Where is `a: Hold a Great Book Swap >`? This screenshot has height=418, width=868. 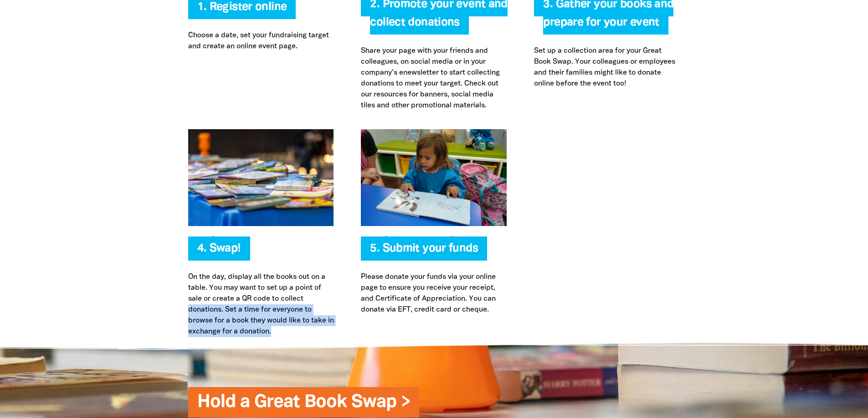 a: Hold a Great Book Swap > is located at coordinates (303, 402).